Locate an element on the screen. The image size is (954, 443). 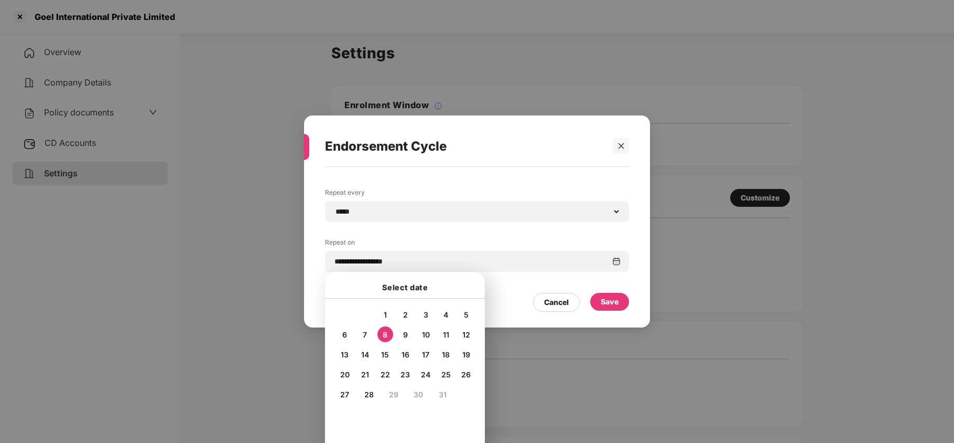
label: Repeat every is located at coordinates (477, 194).